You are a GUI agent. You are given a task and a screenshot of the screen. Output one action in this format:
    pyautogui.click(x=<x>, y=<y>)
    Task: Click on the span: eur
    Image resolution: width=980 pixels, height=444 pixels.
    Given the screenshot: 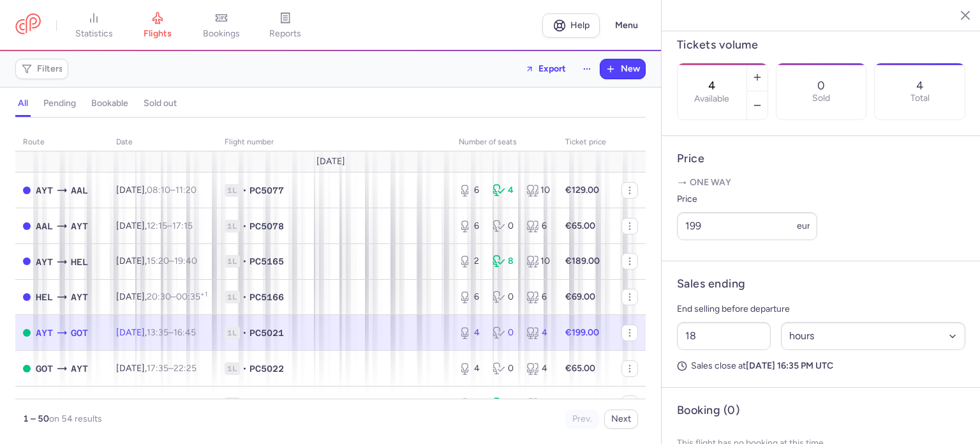 What is the action you would take?
    pyautogui.click(x=804, y=225)
    